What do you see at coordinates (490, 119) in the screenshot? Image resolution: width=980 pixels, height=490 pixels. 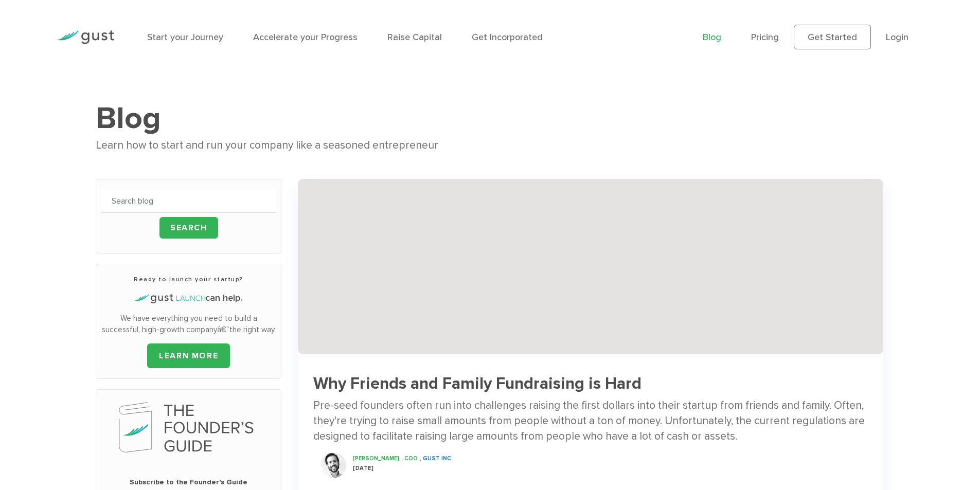 I see `h1: Blog` at bounding box center [490, 119].